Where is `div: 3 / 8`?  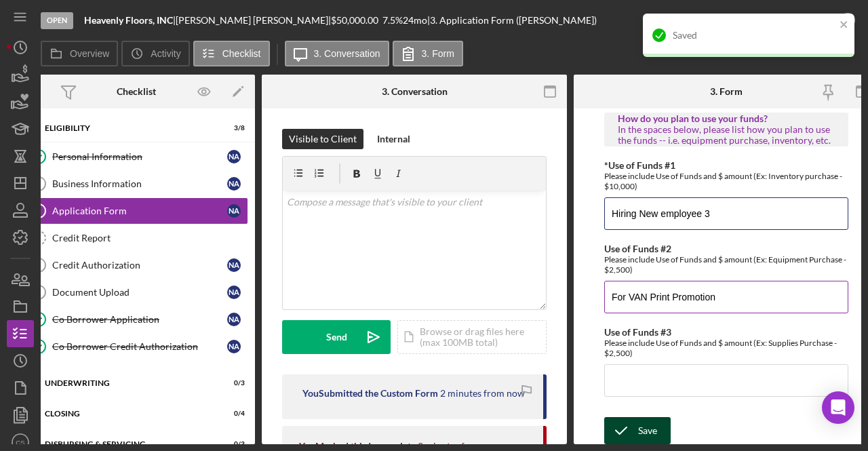
div: 3 / 8 is located at coordinates (232, 129).